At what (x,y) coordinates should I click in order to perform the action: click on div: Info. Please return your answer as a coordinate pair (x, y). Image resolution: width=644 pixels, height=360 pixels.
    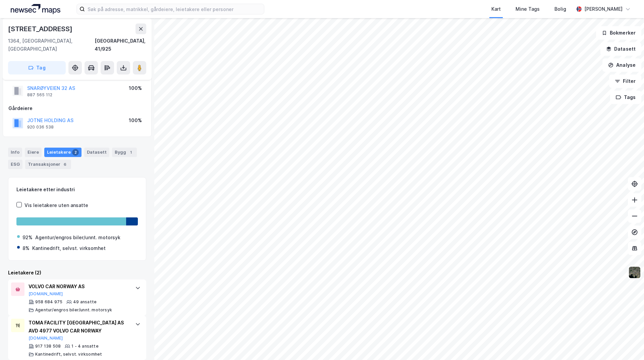
    Looking at the image, I should click on (15, 152).